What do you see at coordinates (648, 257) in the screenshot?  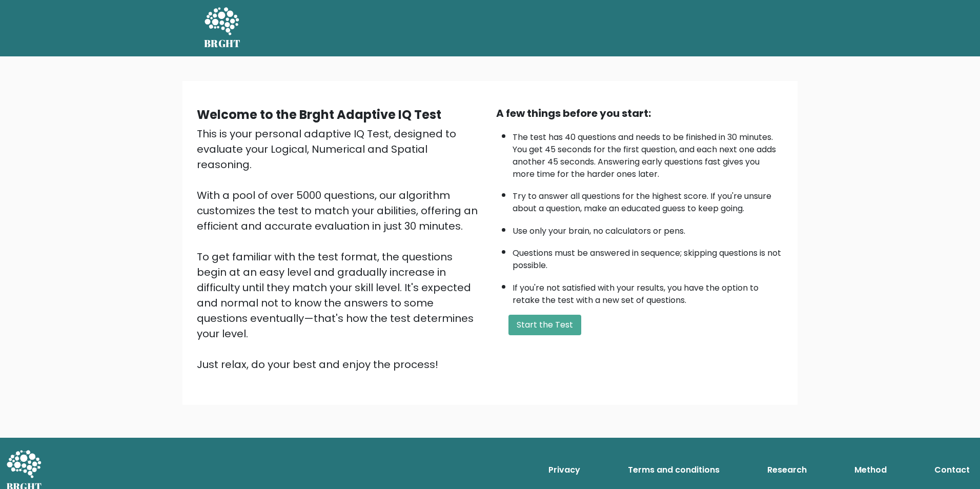 I see `li: Questions must be answered in sequence; skipping questions is not possible.` at bounding box center [648, 257].